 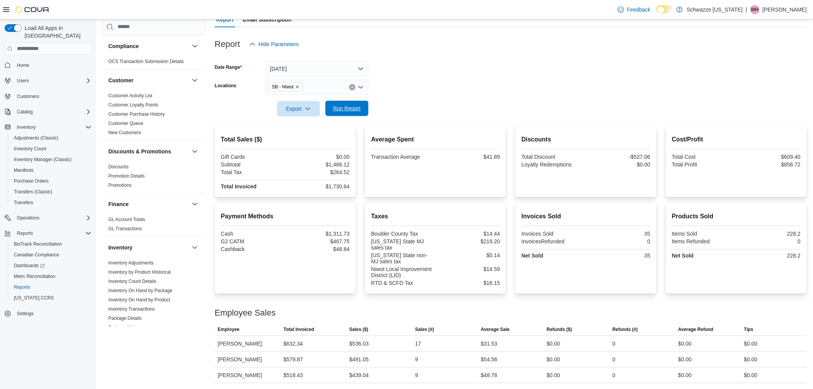 I want to click on span: Average Refund, so click(x=696, y=329).